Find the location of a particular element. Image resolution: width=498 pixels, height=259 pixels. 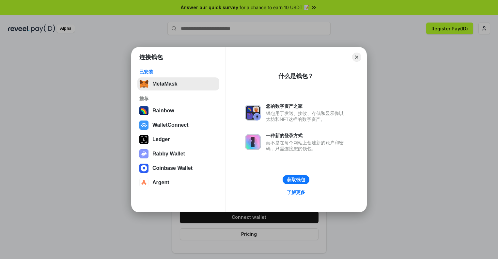

button: Ledger is located at coordinates (178, 139).